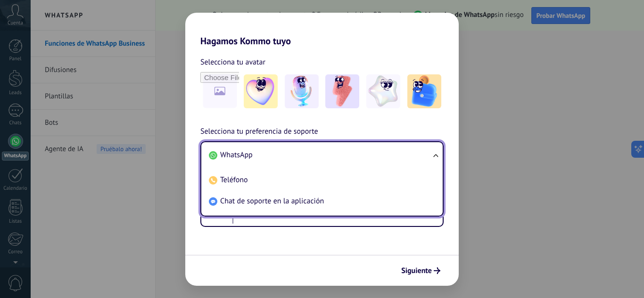  What do you see at coordinates (416, 271) in the screenshot?
I see `span: Siguiente` at bounding box center [416, 271].